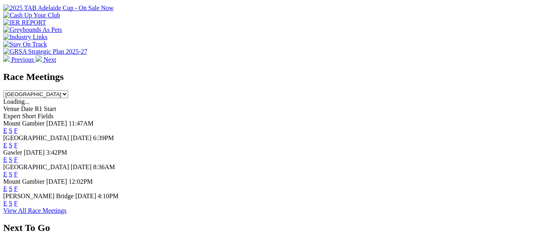 This screenshot has height=239, width=545. I want to click on span: Gawler, so click(12, 152).